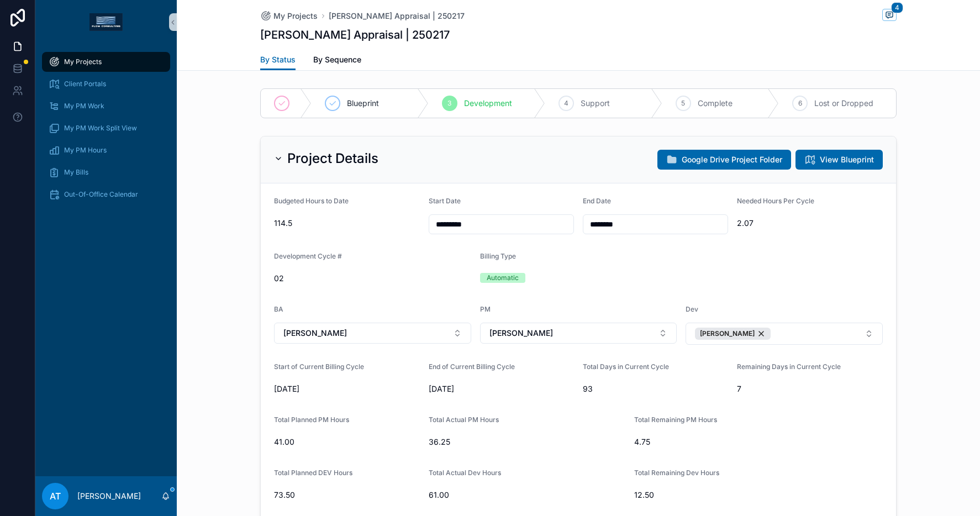 The height and width of the screenshot is (516, 980). What do you see at coordinates (55, 496) in the screenshot?
I see `span: AT` at bounding box center [55, 496].